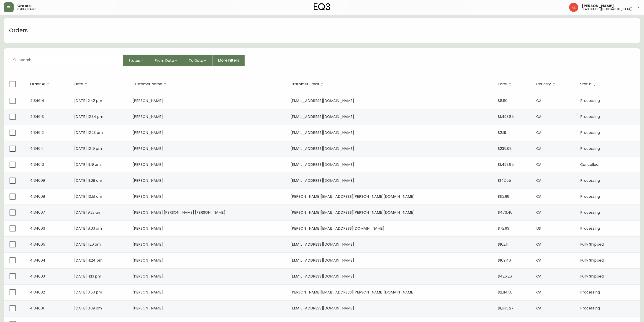 This screenshot has height=322, width=644. Describe the element at coordinates (308, 84) in the screenshot. I see `span: Customer Email` at that location.